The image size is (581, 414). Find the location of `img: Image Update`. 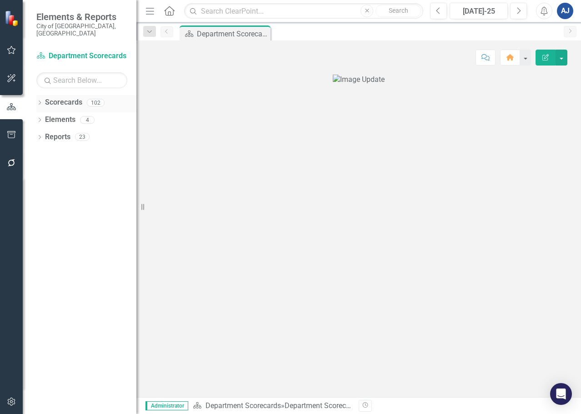

img: Image Update is located at coordinates (359, 80).